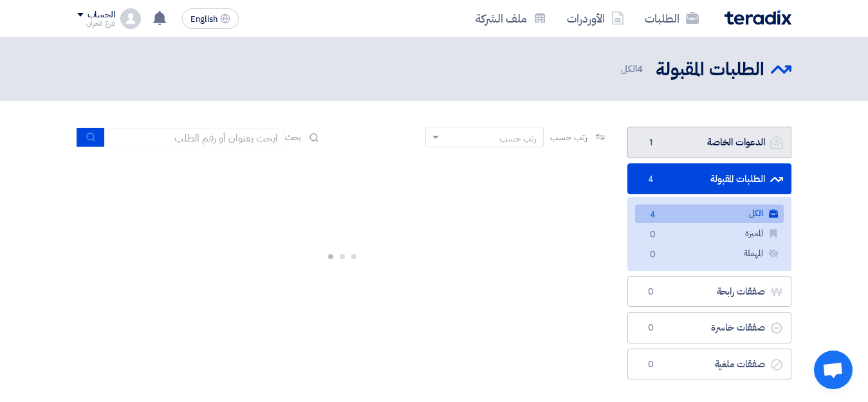 The image size is (868, 402). I want to click on img: Teradix logo, so click(758, 17).